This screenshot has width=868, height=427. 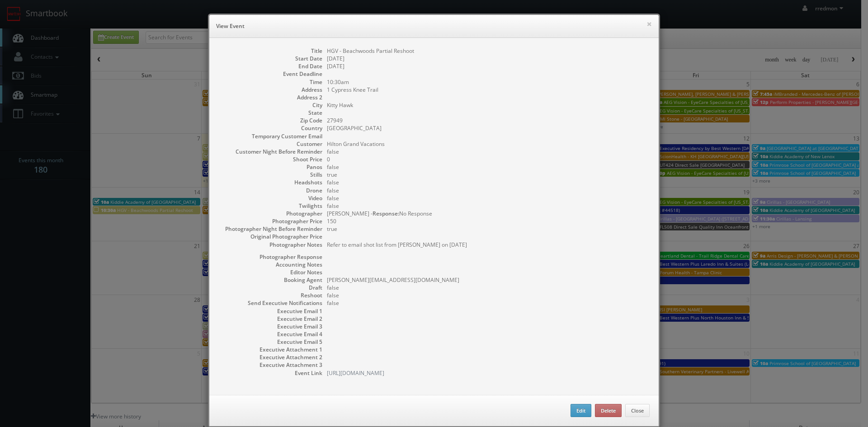 I want to click on dt: Start Date, so click(x=270, y=58).